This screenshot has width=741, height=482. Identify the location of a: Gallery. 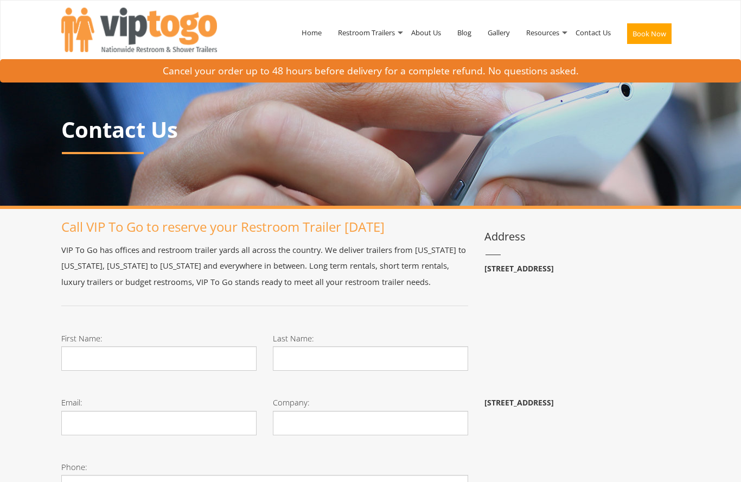
(498, 33).